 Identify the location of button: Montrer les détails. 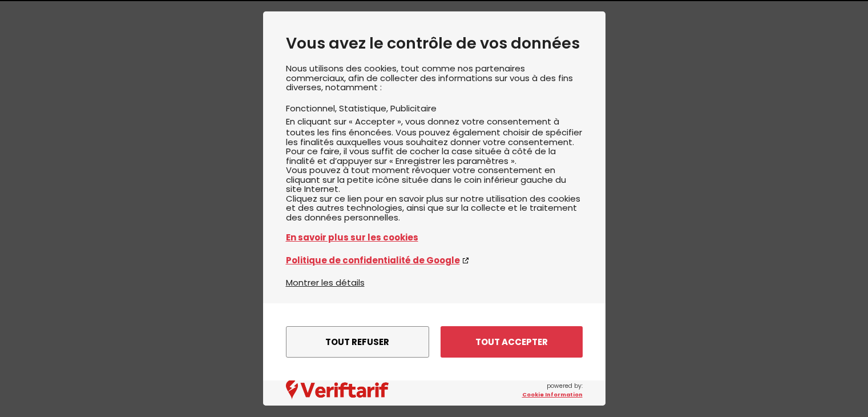
(325, 282).